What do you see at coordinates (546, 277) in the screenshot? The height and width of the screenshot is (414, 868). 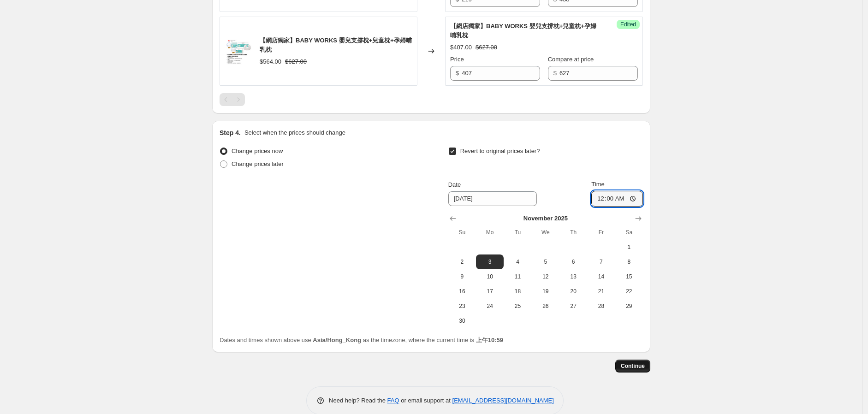 I see `span: 12` at bounding box center [546, 277].